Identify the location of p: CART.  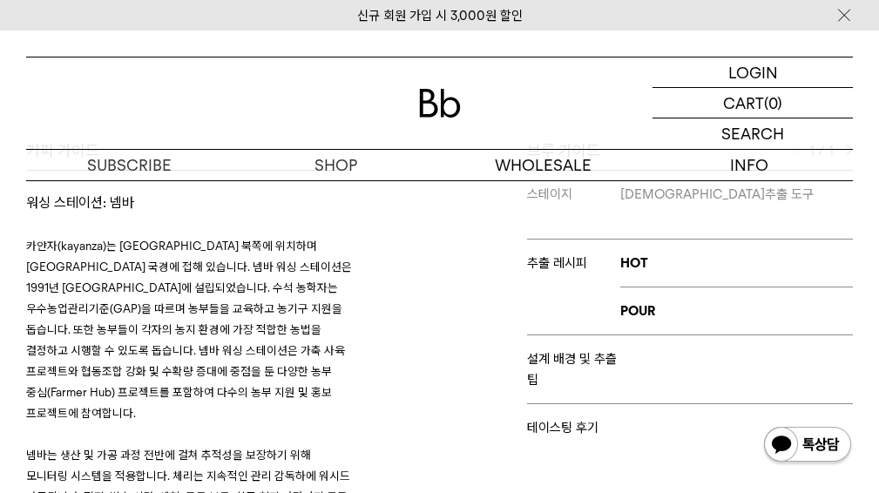
(743, 103).